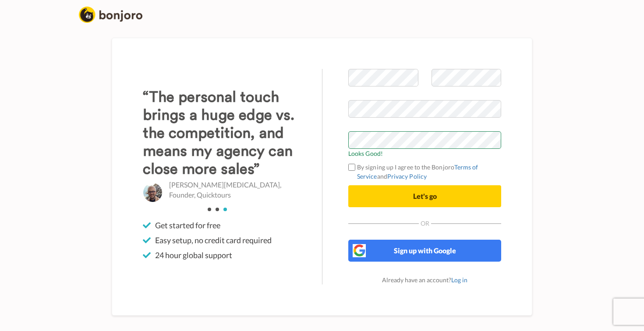  I want to click on a: Log in, so click(460, 279).